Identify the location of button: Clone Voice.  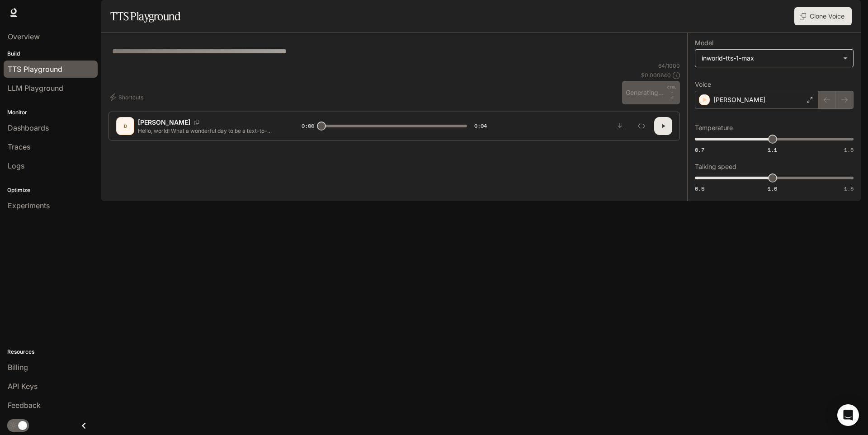
(823, 16).